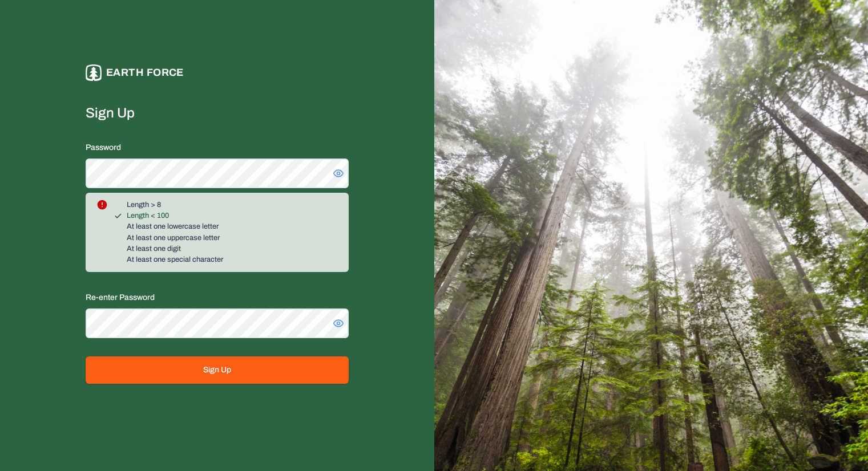 The height and width of the screenshot is (471, 868). I want to click on img: earthforce-logo-white-uG4MPadI.svg, so click(93, 72).